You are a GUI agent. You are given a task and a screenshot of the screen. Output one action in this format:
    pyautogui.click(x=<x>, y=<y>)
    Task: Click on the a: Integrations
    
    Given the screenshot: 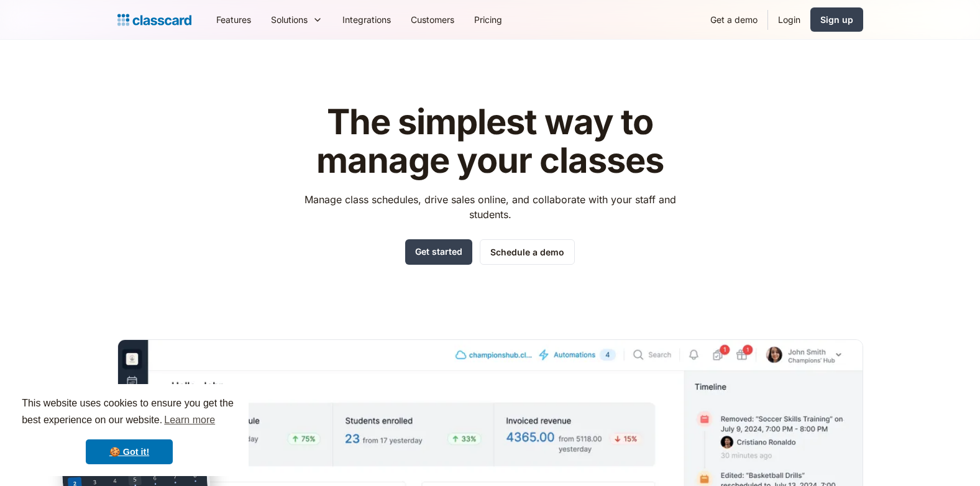 What is the action you would take?
    pyautogui.click(x=366, y=19)
    